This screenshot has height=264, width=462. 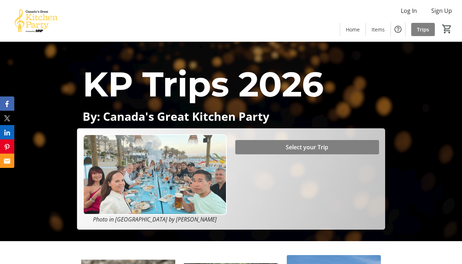 I want to click on span: Items, so click(x=378, y=29).